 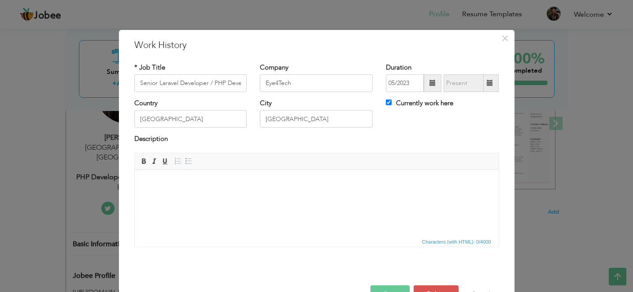 What do you see at coordinates (317, 45) in the screenshot?
I see `h3: Work History` at bounding box center [317, 45].